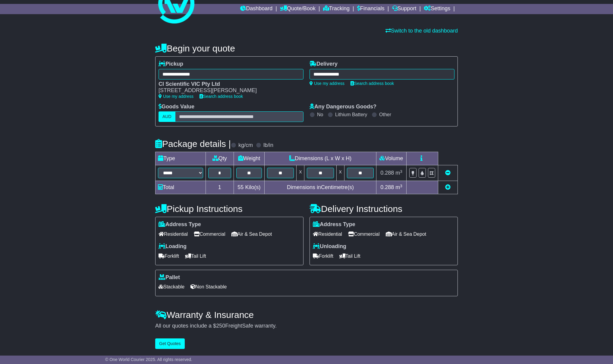 The width and height of the screenshot is (613, 364). I want to click on td: Dimensions (L x W x H), so click(320, 159).